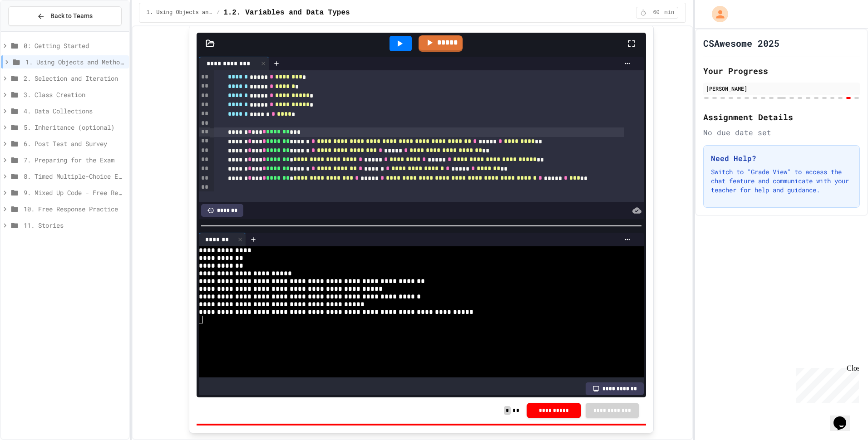  What do you see at coordinates (781, 71) in the screenshot?
I see `h2: Your Progress` at bounding box center [781, 71].